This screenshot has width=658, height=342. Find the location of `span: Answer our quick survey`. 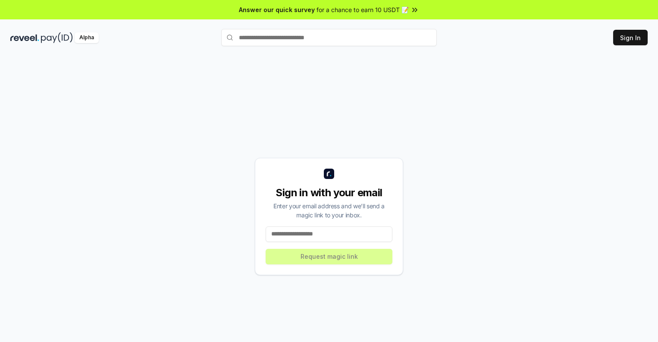

span: Answer our quick survey is located at coordinates (277, 9).